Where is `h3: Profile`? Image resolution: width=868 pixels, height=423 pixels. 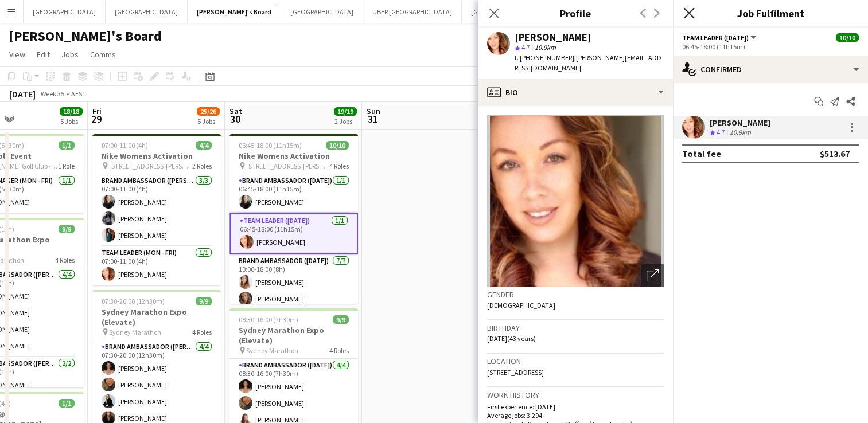 h3: Profile is located at coordinates (576, 13).